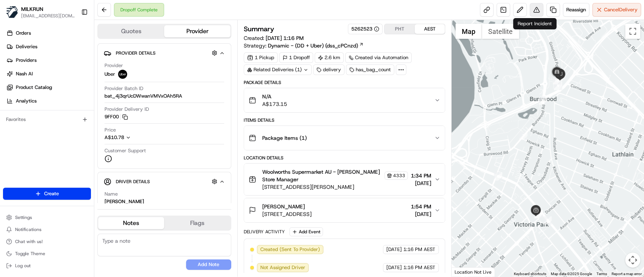 The height and width of the screenshot is (277, 644). What do you see at coordinates (127, 110) in the screenshot?
I see `span: Provider Delivery ID` at bounding box center [127, 110].